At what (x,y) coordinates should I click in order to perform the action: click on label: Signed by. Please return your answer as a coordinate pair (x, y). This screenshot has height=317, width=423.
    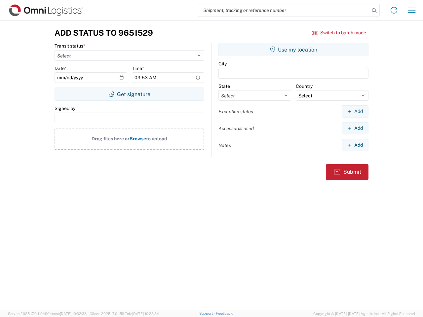
    Looking at the image, I should click on (65, 108).